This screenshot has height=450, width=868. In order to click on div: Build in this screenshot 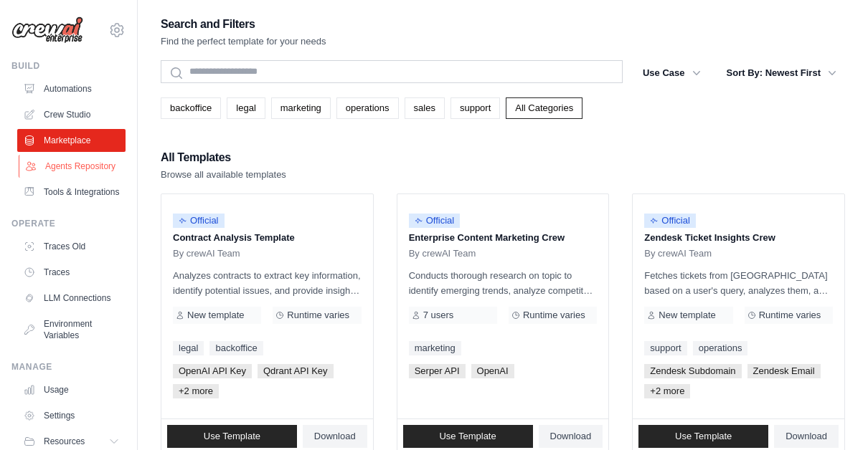, I will do `click(68, 66)`.